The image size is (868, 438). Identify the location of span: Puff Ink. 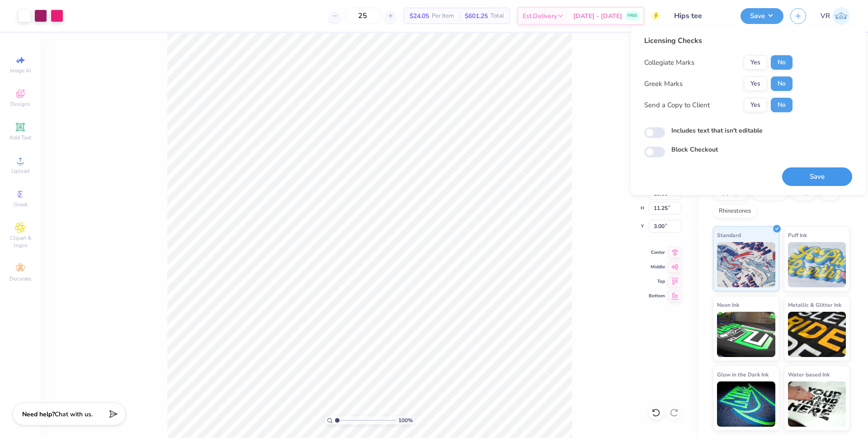
(798, 235).